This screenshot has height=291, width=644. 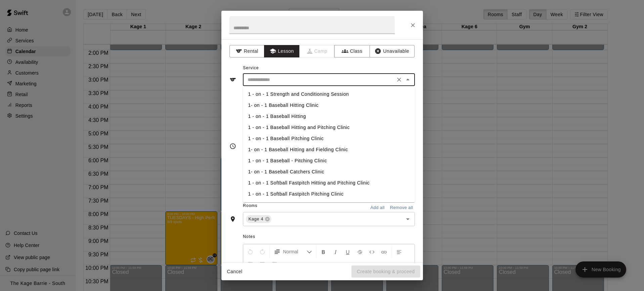 I want to click on li: 1 - on - 1 Baseball Hitting and Pitching Clinic, so click(x=329, y=127).